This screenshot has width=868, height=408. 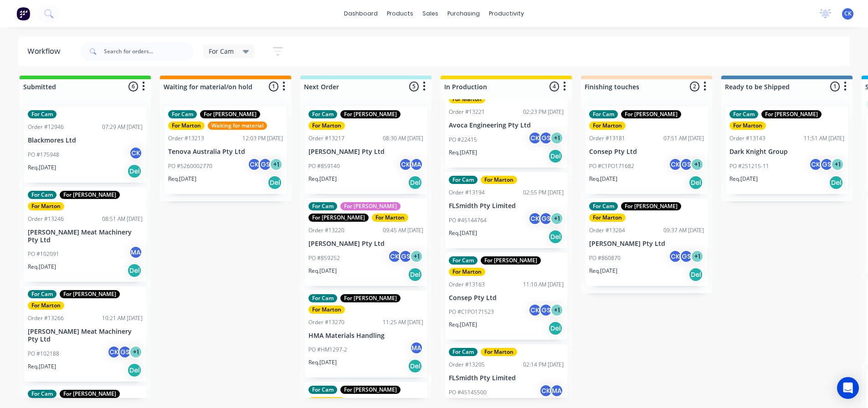 I want to click on p: PO #102188, so click(x=44, y=354).